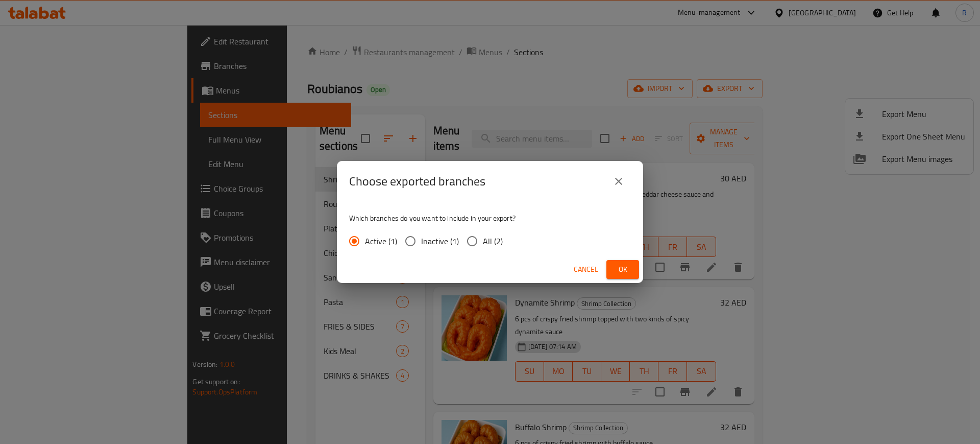 This screenshot has height=444, width=980. What do you see at coordinates (417, 182) in the screenshot?
I see `h2: Choose exported branches` at bounding box center [417, 182].